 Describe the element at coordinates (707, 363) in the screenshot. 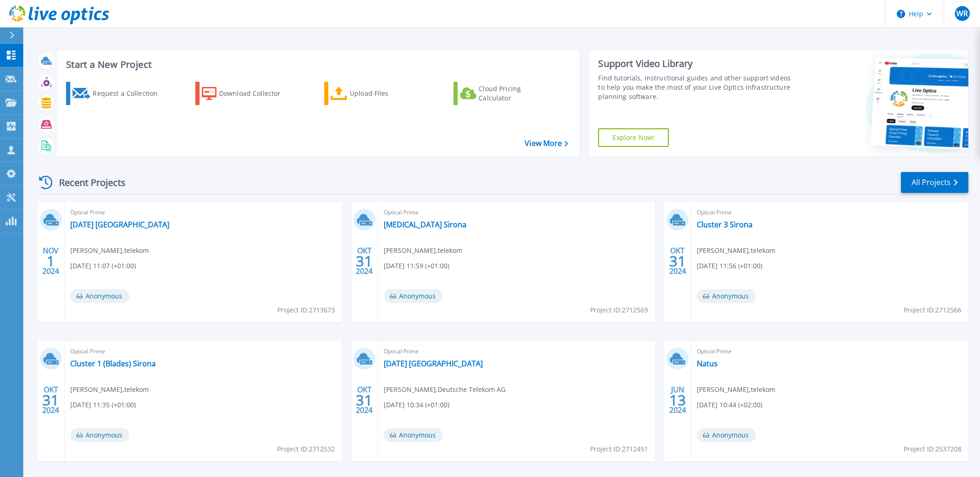

I see `a: Natus` at that location.